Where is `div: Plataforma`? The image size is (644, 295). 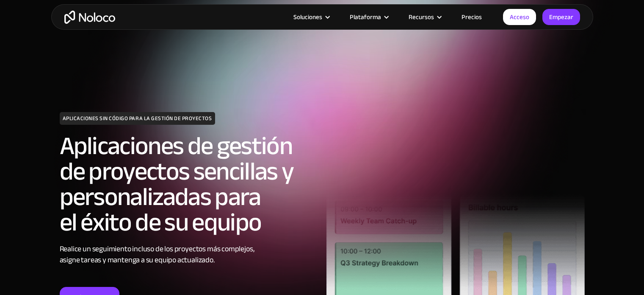 div: Plataforma is located at coordinates (368, 17).